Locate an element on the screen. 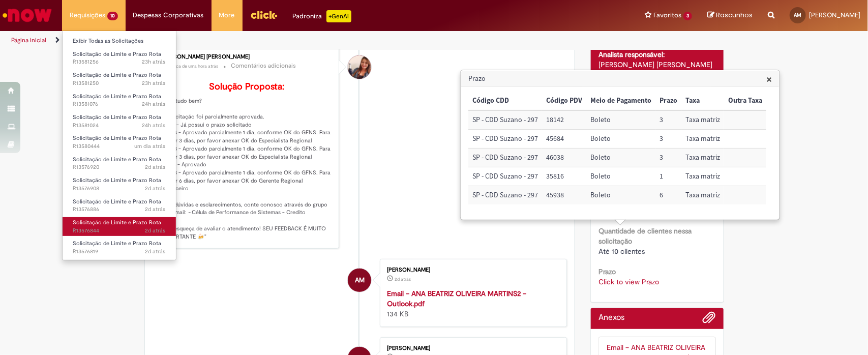  td: Código PDV: 45684 is located at coordinates (564, 139).